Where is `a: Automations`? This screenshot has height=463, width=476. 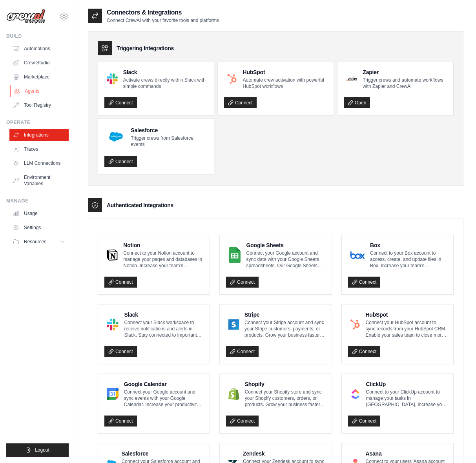
a: Automations is located at coordinates (39, 49).